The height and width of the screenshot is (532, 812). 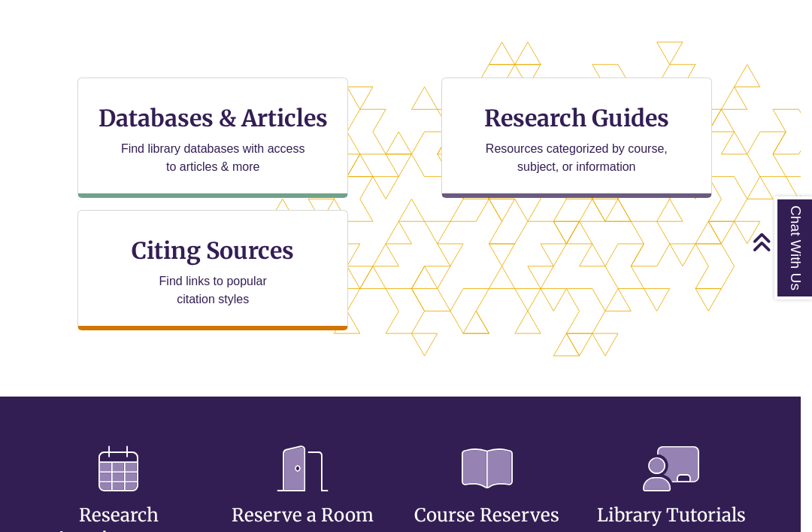 What do you see at coordinates (213, 290) in the screenshot?
I see `p: Find links to popular citation styles` at bounding box center [213, 290].